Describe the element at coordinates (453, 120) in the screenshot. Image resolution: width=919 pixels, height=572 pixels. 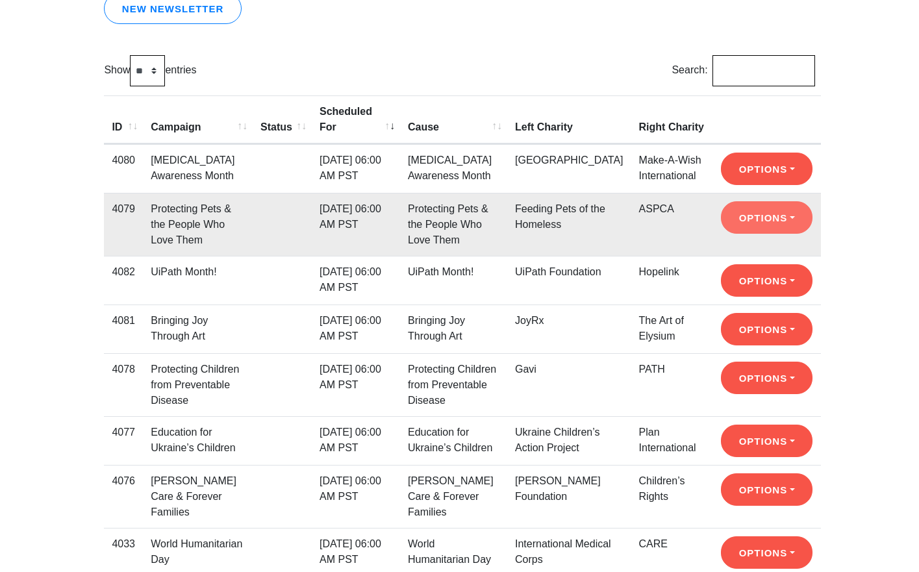
I see `th: Cause: activate to sort column ascending` at that location.